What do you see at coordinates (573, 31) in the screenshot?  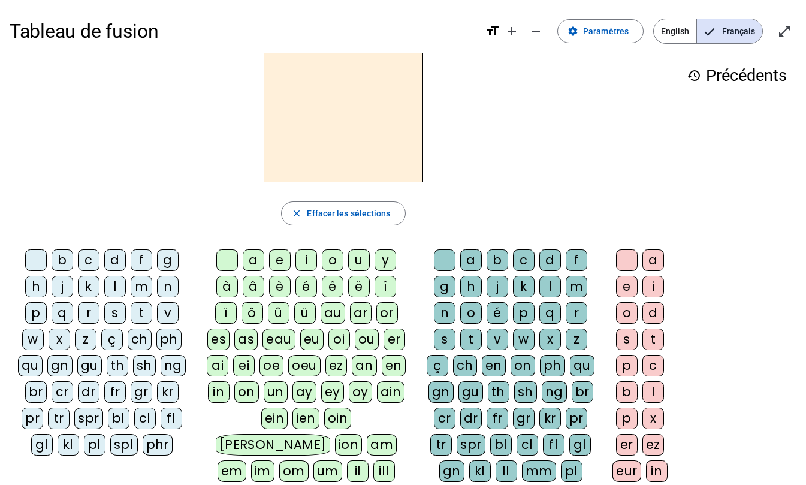 I see `mat-icon: settings` at bounding box center [573, 31].